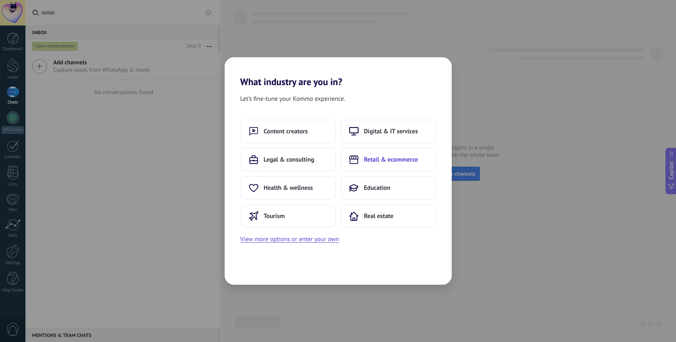 The image size is (676, 342). I want to click on button: Tourism, so click(288, 216).